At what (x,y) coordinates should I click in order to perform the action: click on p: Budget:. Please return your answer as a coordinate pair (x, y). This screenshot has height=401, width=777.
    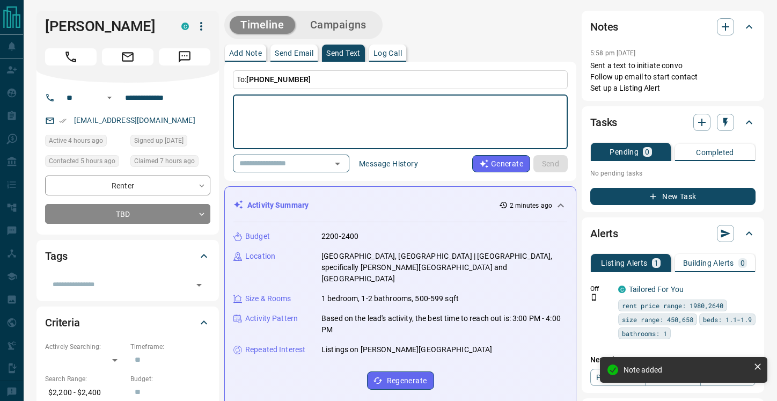
    Looking at the image, I should click on (170, 379).